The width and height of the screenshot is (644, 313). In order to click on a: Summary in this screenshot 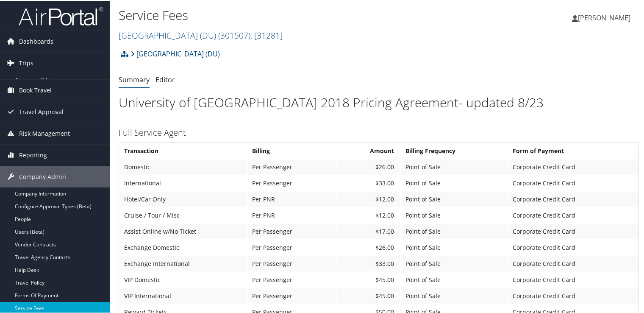, I will do `click(134, 79)`.